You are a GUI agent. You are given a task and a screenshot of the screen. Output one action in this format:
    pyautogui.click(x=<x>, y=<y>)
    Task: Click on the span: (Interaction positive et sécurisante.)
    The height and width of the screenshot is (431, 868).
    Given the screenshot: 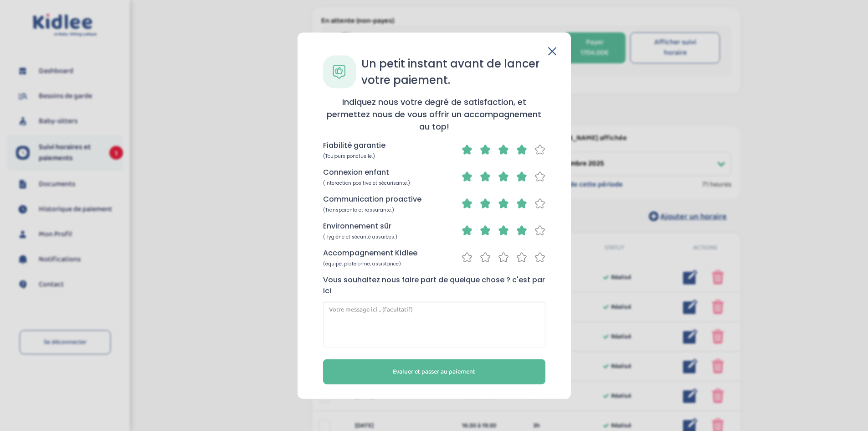 What is the action you would take?
    pyautogui.click(x=367, y=183)
    